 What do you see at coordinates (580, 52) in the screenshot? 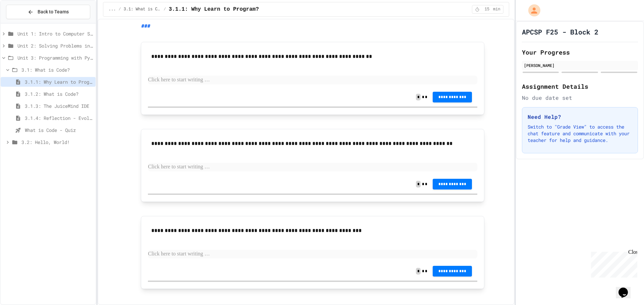
I see `h2: Your Progress` at bounding box center [580, 52].